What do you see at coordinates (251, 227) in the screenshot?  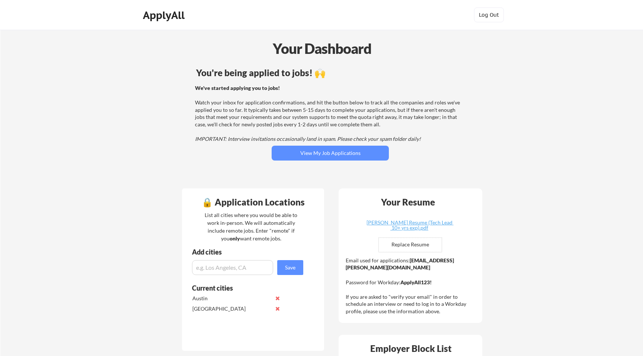 I see `div: List all cities where you would be able to work in-person. We will automatically include remote j...` at bounding box center [251, 227].